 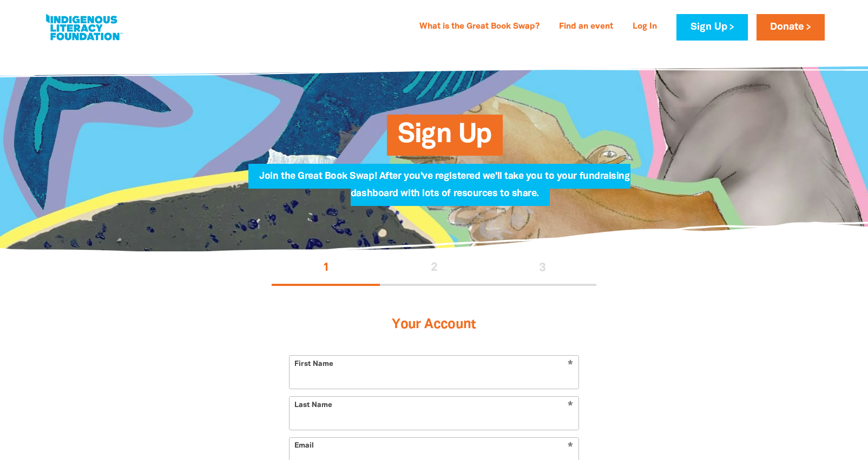 What do you see at coordinates (434, 325) in the screenshot?
I see `h3: Your Account` at bounding box center [434, 325].